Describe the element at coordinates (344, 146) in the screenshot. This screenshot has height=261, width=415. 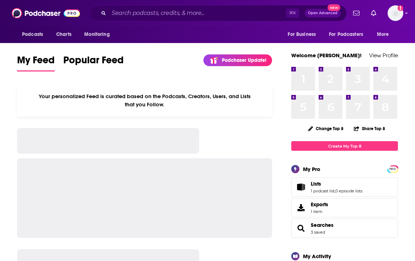
I see `a: Create My Top 8` at that location.